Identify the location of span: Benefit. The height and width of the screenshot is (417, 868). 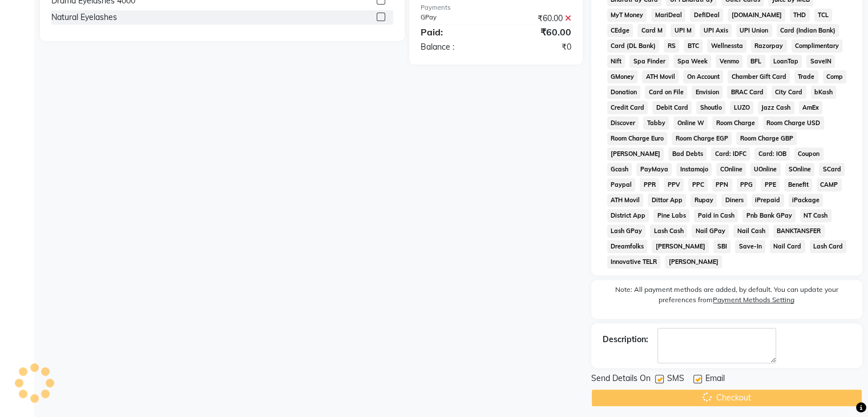
(798, 185).